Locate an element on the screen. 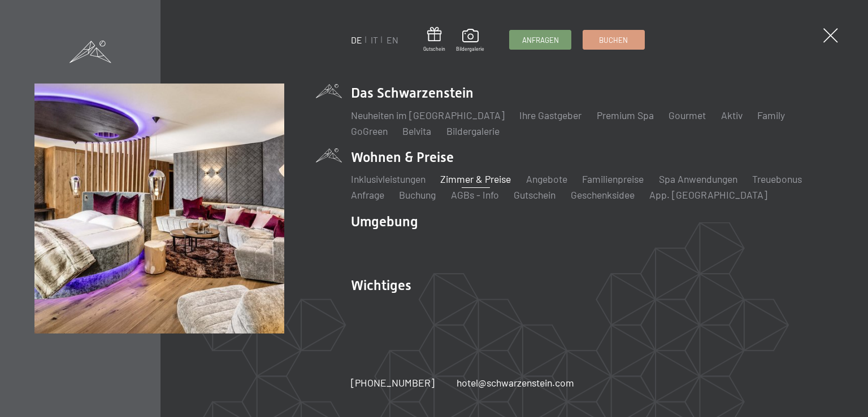  a: Zimmer & Preise is located at coordinates (475, 179).